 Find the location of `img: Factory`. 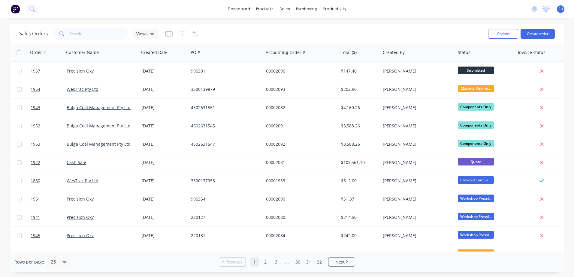

img: Factory is located at coordinates (15, 9).